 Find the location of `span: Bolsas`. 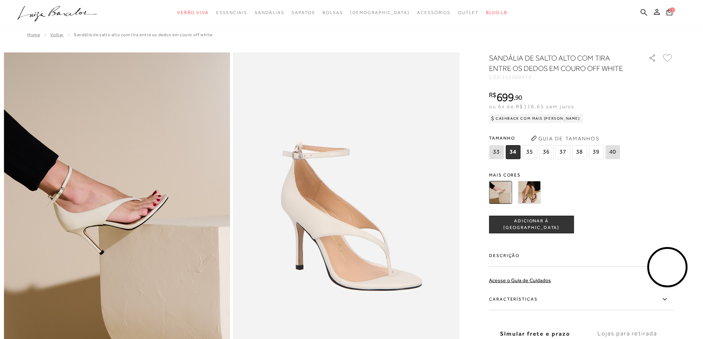

span: Bolsas is located at coordinates (333, 13).